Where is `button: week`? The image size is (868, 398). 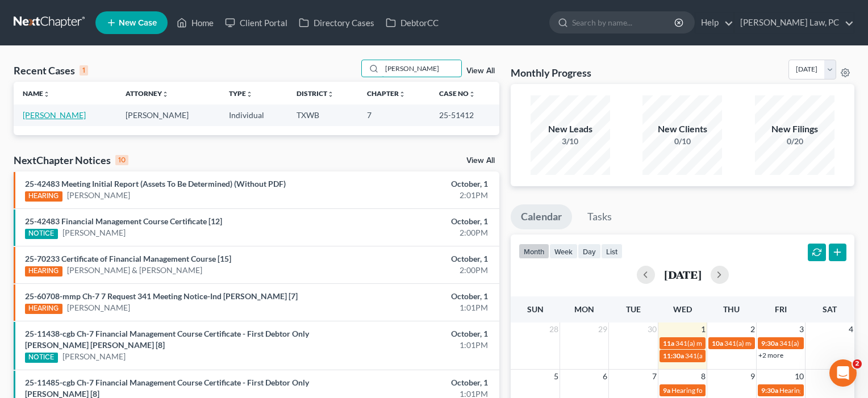
button: week is located at coordinates (564, 251).